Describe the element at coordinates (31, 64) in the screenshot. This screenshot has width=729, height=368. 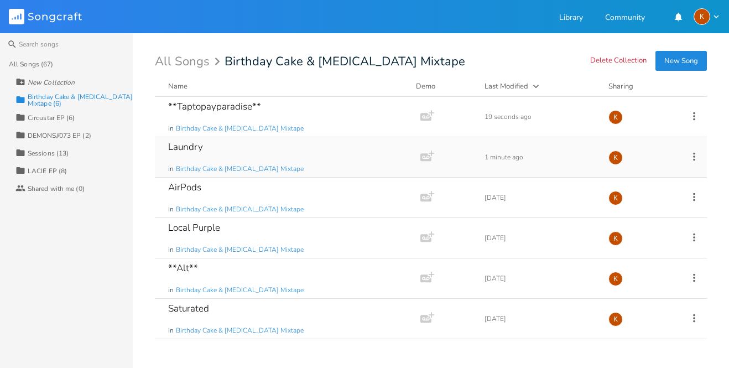
I see `div: All Songs (67)` at that location.